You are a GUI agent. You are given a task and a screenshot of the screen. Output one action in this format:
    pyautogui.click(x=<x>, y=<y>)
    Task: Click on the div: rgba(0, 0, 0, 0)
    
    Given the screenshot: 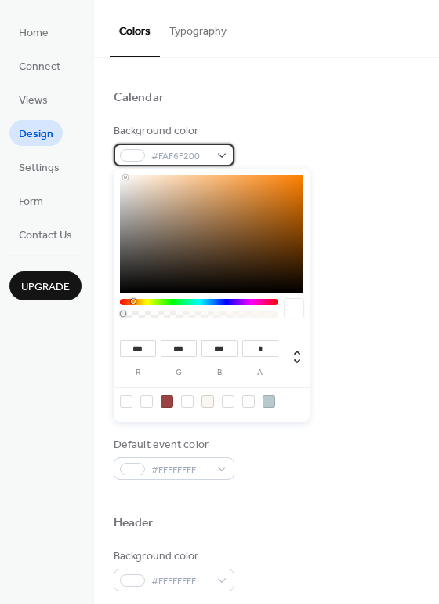 What is the action you would take?
    pyautogui.click(x=126, y=402)
    